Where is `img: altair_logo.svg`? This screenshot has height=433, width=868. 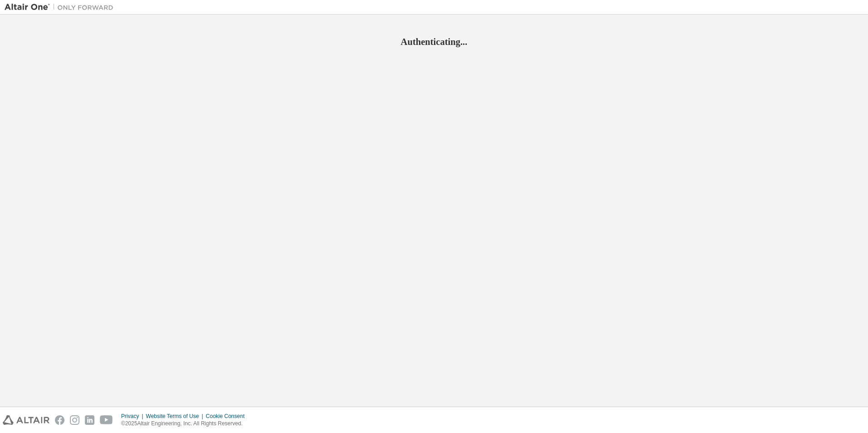
img: altair_logo.svg is located at coordinates (26, 420).